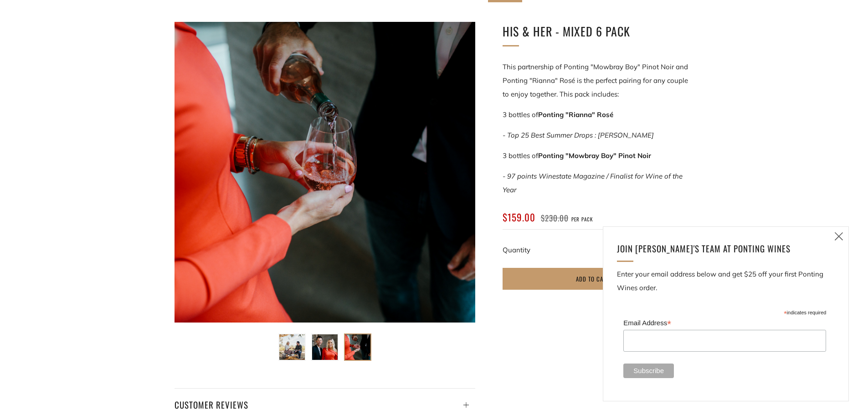 The width and height of the screenshot is (868, 415). I want to click on span: 3 bottles of, so click(577, 155).